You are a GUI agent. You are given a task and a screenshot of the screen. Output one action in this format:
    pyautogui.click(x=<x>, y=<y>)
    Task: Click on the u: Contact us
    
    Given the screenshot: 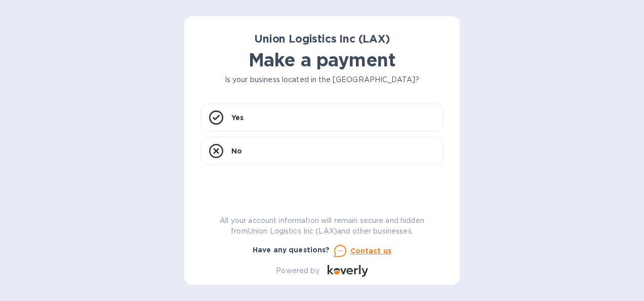 What is the action you would take?
    pyautogui.click(x=372, y=251)
    